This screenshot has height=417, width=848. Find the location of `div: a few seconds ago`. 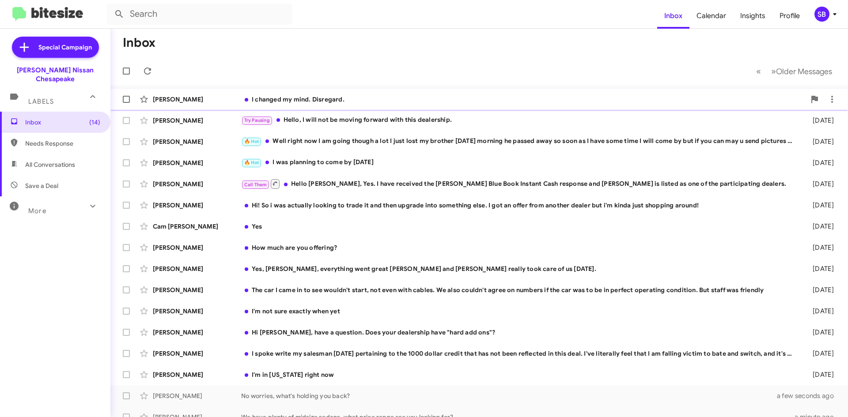

div: a few seconds ago is located at coordinates (815, 396).